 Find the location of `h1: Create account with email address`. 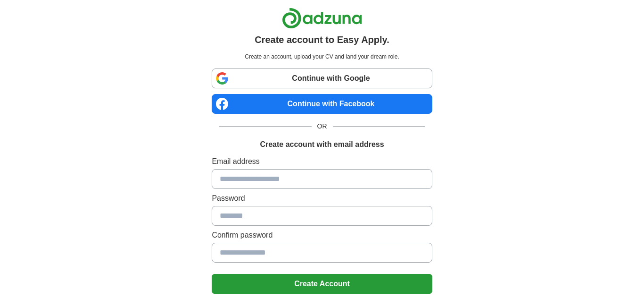

h1: Create account with email address is located at coordinates (322, 145).